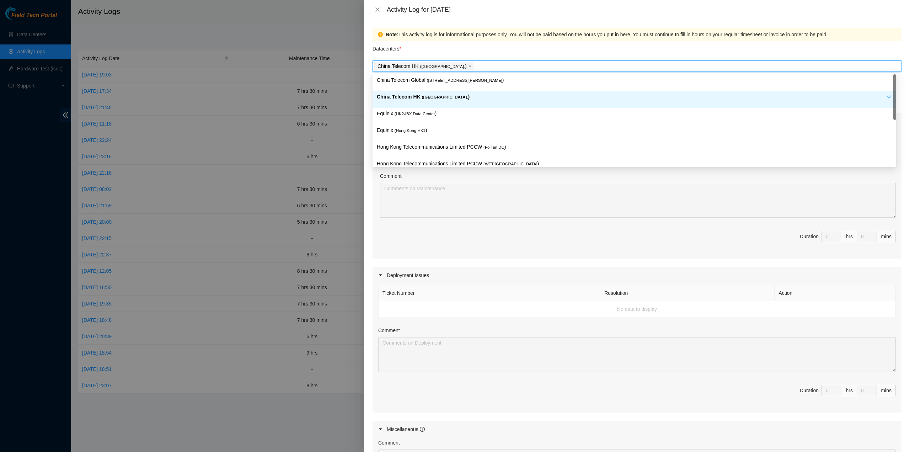 The width and height of the screenshot is (910, 452). Describe the element at coordinates (392, 34) in the screenshot. I see `strong: Note:` at that location.